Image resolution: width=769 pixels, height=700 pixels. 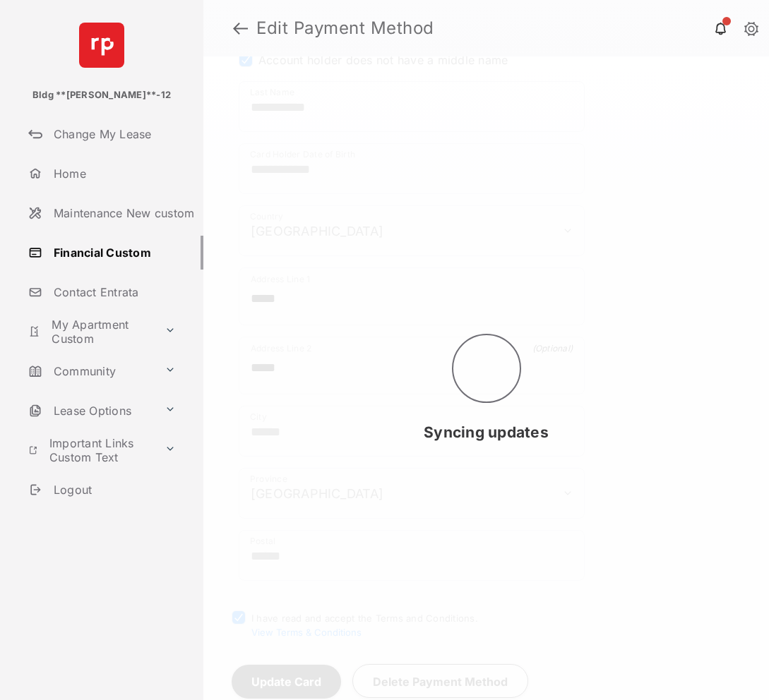 What do you see at coordinates (113, 253) in the screenshot?
I see `a: Financial Custom` at bounding box center [113, 253].